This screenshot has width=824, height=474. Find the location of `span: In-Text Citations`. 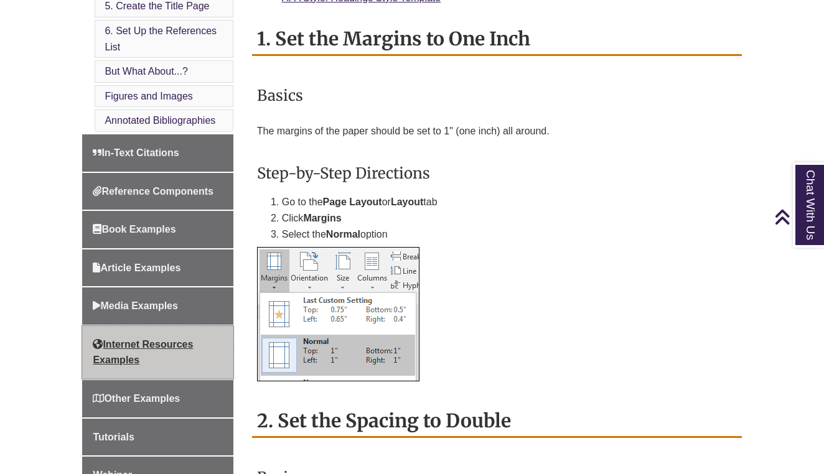

span: In-Text Citations is located at coordinates (136, 153).